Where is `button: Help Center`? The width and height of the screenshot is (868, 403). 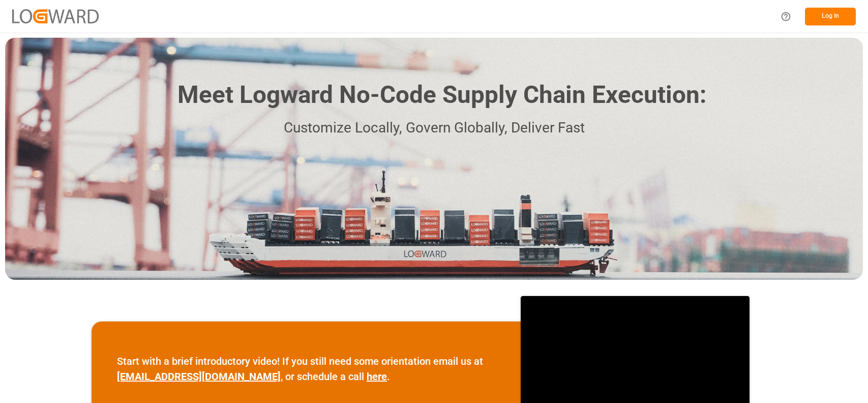 button: Help Center is located at coordinates (786, 16).